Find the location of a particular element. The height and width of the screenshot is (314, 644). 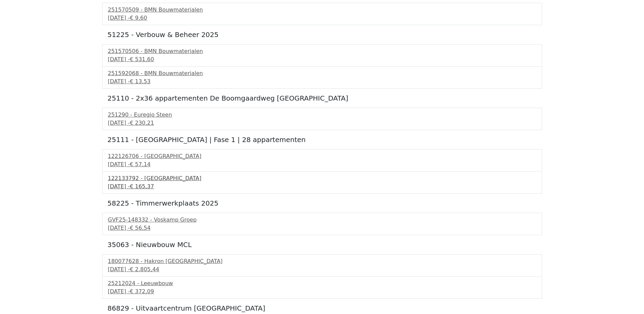

span: € 372,09 is located at coordinates (141, 291).